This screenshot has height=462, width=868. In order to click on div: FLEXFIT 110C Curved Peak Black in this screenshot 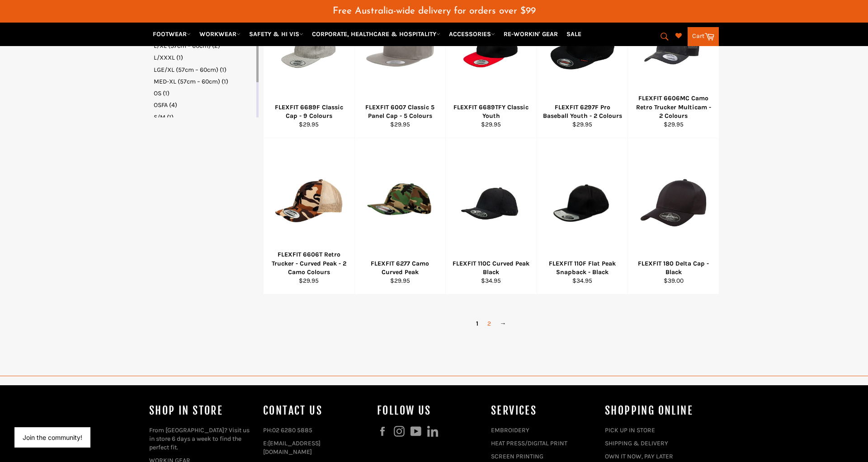, I will do `click(491, 268)`.